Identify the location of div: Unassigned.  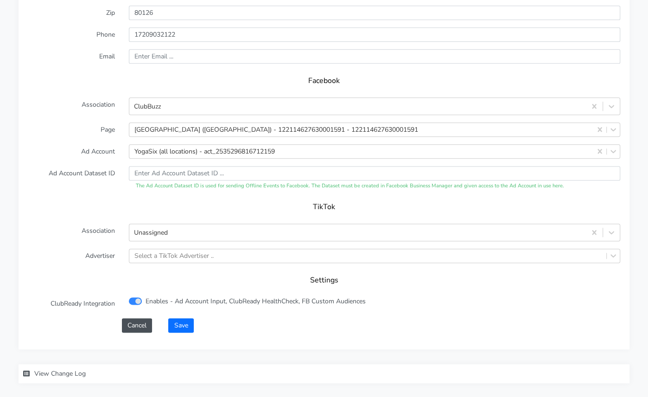
(151, 232).